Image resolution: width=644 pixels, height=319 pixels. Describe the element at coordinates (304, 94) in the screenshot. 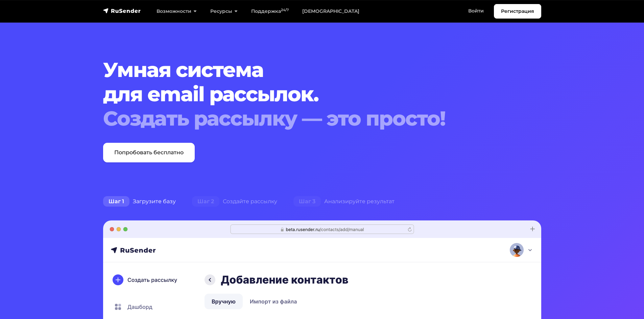

I see `h1: Умная система для email рассылок.` at that location.